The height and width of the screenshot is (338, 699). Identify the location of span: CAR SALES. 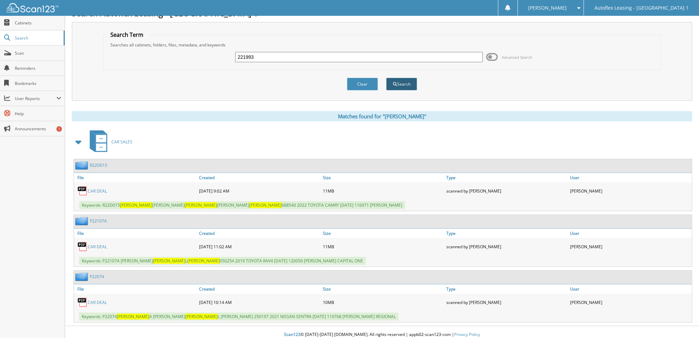
(122, 142).